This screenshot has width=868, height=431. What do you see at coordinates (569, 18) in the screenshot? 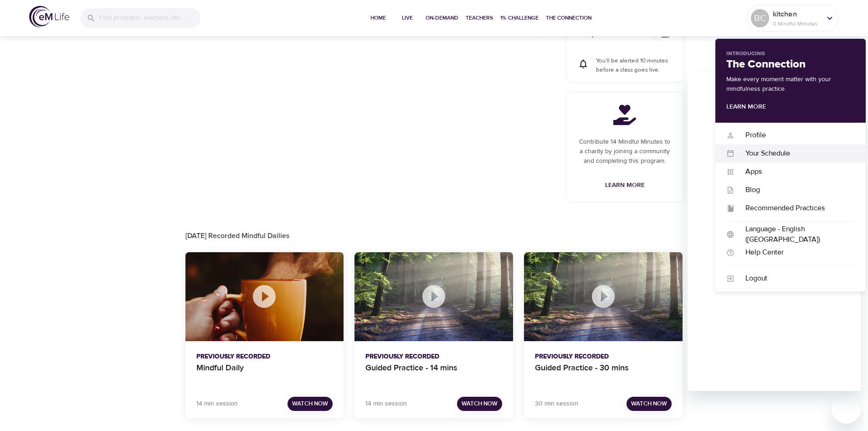
I see `span: The Connection` at bounding box center [569, 18].